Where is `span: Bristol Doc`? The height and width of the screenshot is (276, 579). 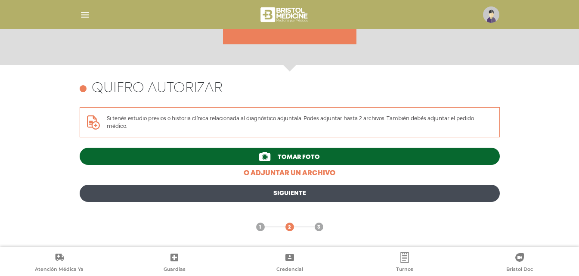 span: Bristol Doc is located at coordinates (520, 270).